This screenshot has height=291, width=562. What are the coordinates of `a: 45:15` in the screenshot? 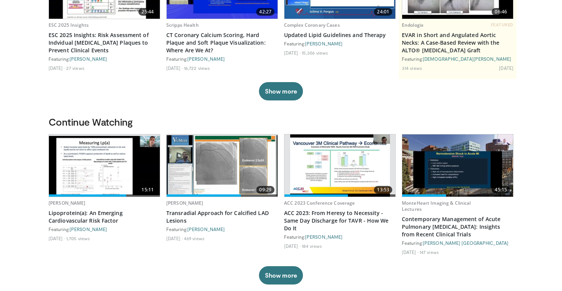 It's located at (457, 165).